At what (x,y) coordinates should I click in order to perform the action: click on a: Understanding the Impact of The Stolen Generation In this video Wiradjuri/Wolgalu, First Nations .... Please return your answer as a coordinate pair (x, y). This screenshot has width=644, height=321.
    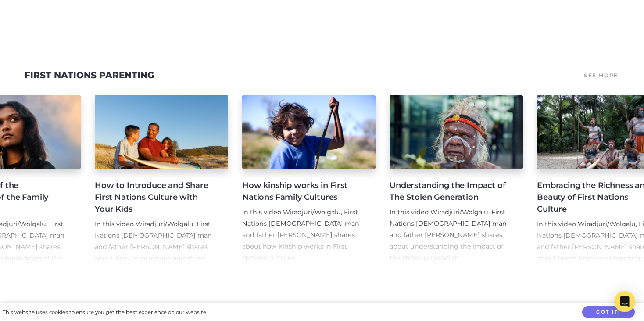
    Looking at the image, I should click on (456, 180).